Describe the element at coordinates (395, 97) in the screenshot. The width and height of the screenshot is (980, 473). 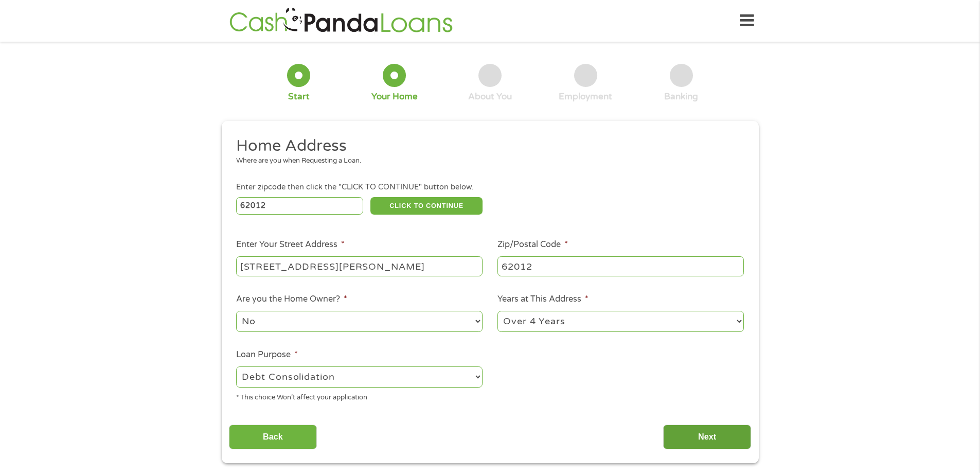
I see `div: Your Home` at that location.